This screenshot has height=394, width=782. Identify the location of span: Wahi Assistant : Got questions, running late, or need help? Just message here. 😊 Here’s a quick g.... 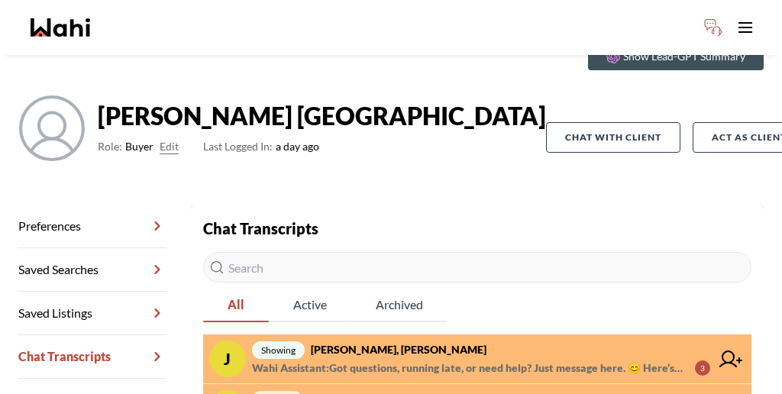
(467, 368).